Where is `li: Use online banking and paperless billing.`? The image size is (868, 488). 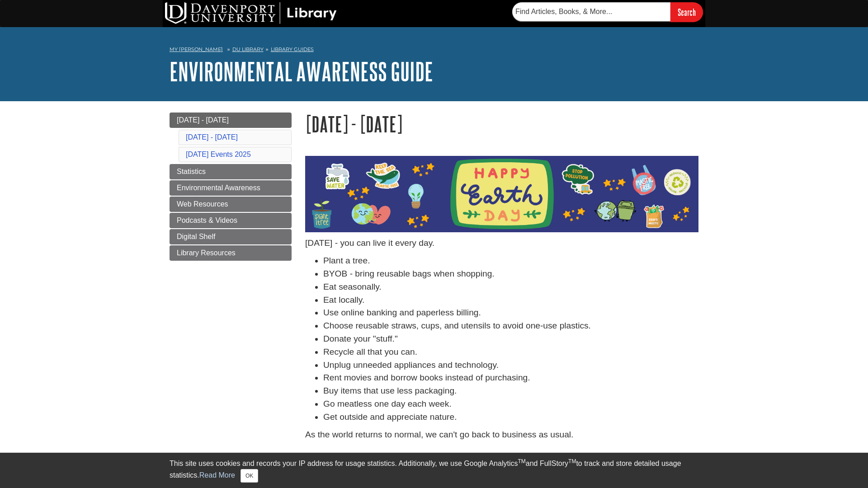
li: Use online banking and paperless billing. is located at coordinates (511, 313).